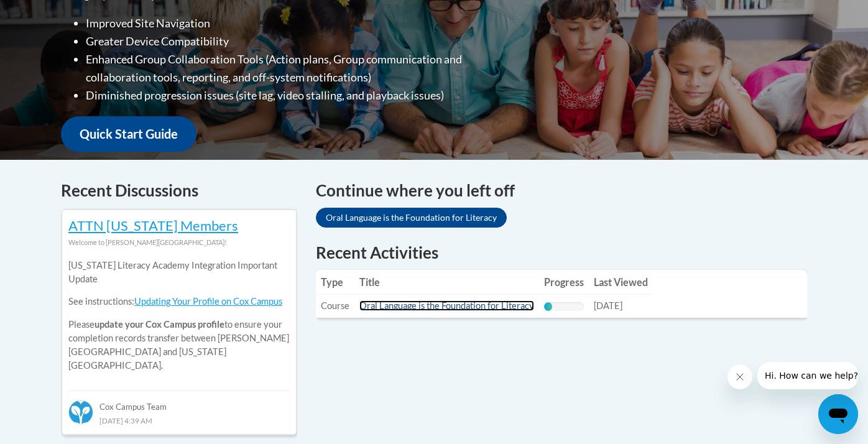 The height and width of the screenshot is (444, 868). What do you see at coordinates (208, 301) in the screenshot?
I see `a: Updating Your Profile on Cox Campus` at bounding box center [208, 301].